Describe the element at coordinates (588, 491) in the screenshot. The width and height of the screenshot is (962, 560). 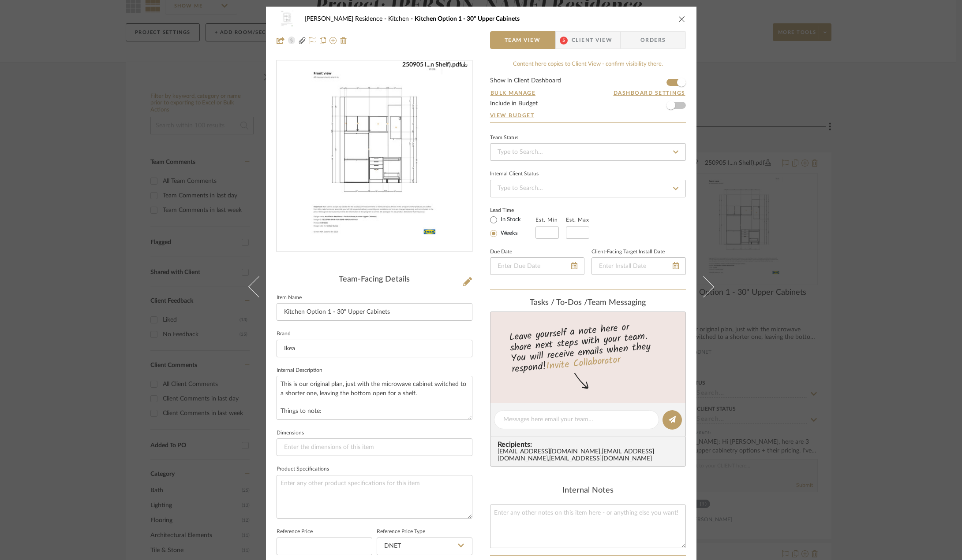
I see `div: Internal Notes` at that location.